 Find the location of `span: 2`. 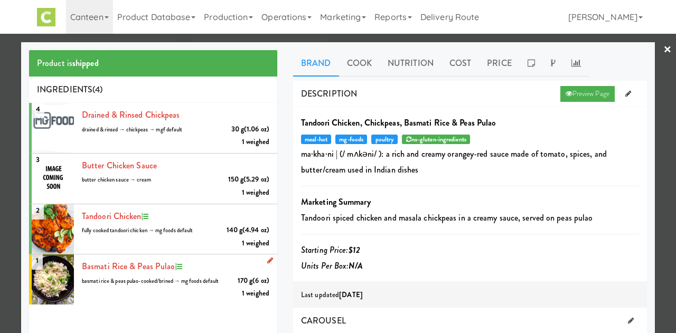

span: 2 is located at coordinates (37, 210).